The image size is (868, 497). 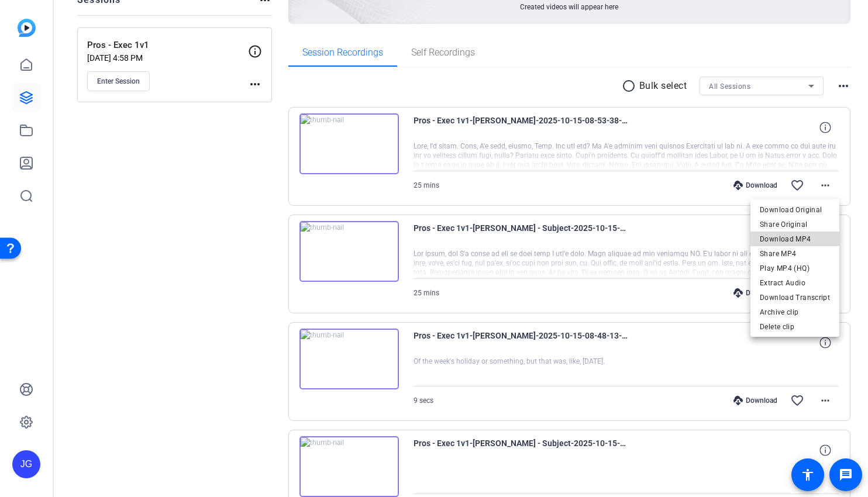 I want to click on span: Share Original, so click(x=795, y=225).